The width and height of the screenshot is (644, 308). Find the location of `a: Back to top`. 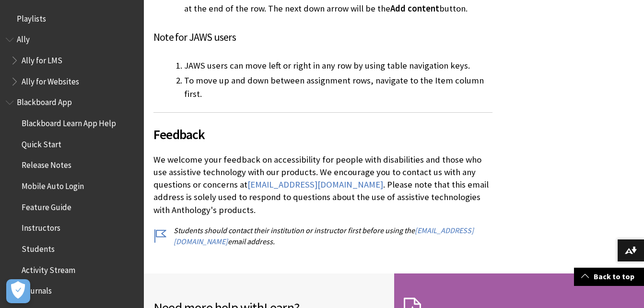

a: Back to top is located at coordinates (608, 276).